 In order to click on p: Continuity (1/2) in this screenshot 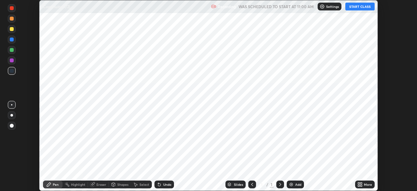, I will do `click(57, 7)`.